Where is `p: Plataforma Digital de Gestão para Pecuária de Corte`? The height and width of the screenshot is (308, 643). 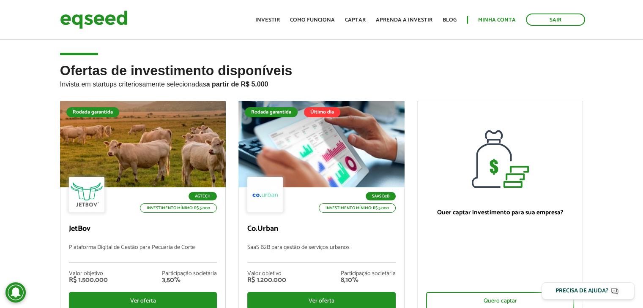
p: Plataforma Digital de Gestão para Pecuária de Corte is located at coordinates (143, 254).